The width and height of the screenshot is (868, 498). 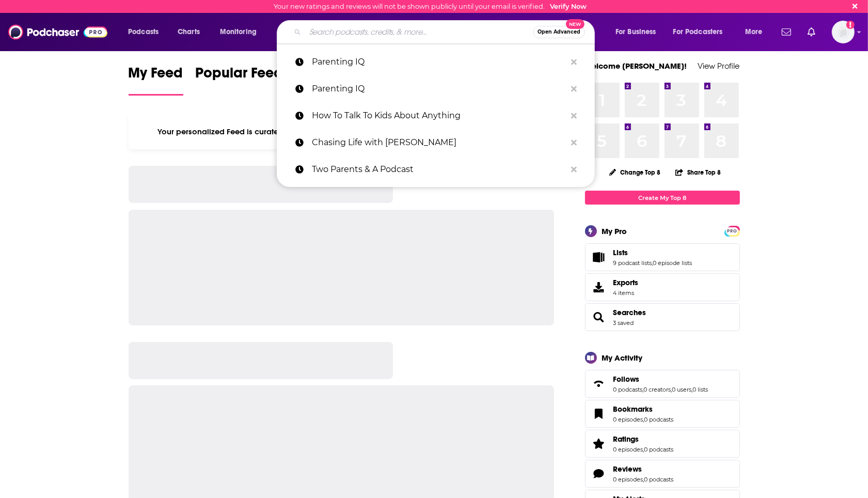 What do you see at coordinates (143, 32) in the screenshot?
I see `span: Podcasts` at bounding box center [143, 32].